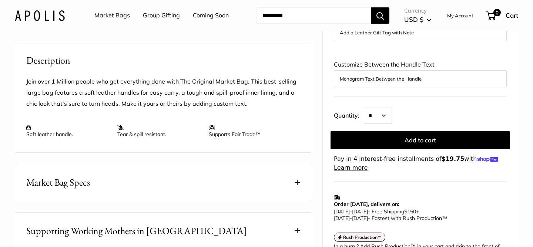  What do you see at coordinates (410, 212) in the screenshot?
I see `span: $150` at bounding box center [410, 212].